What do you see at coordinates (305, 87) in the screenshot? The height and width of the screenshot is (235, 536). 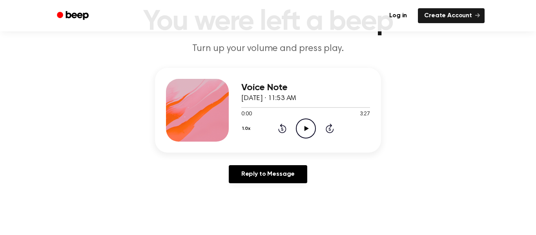 I see `h3: Voice Note` at bounding box center [305, 87].